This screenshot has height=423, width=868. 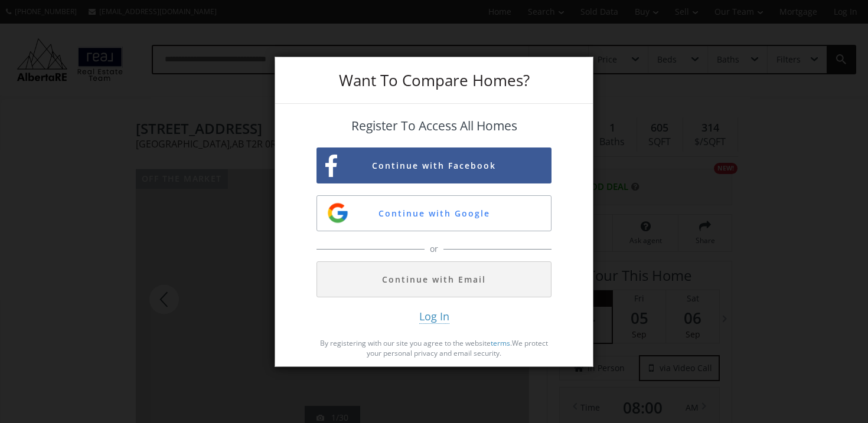 I want to click on img: google-sign-up, so click(x=338, y=213).